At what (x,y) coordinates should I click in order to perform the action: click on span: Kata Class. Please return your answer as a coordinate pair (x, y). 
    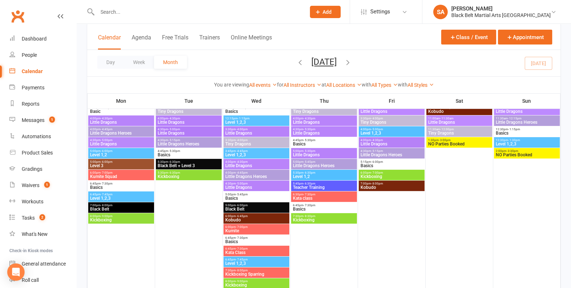
    Looking at the image, I should click on (256, 252).